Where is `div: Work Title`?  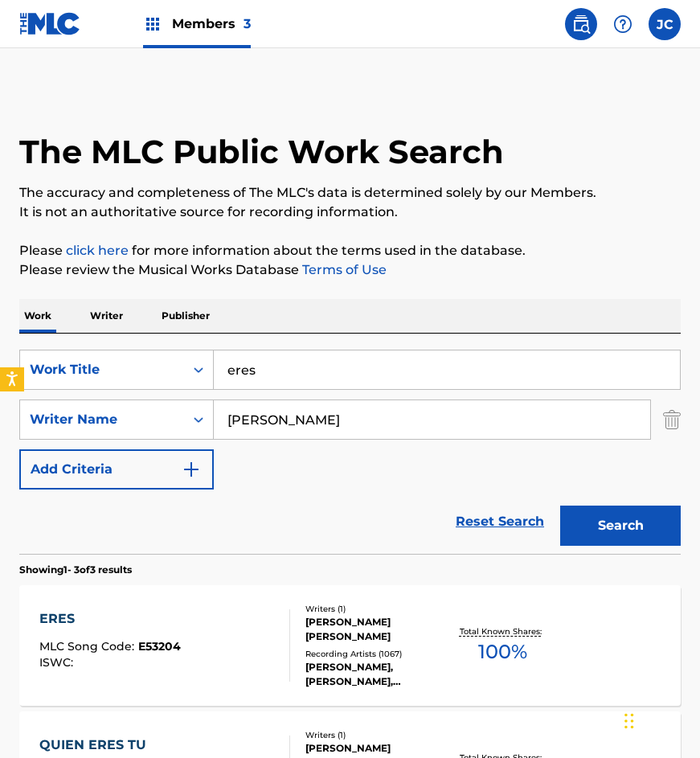
div: Work Title is located at coordinates (102, 370).